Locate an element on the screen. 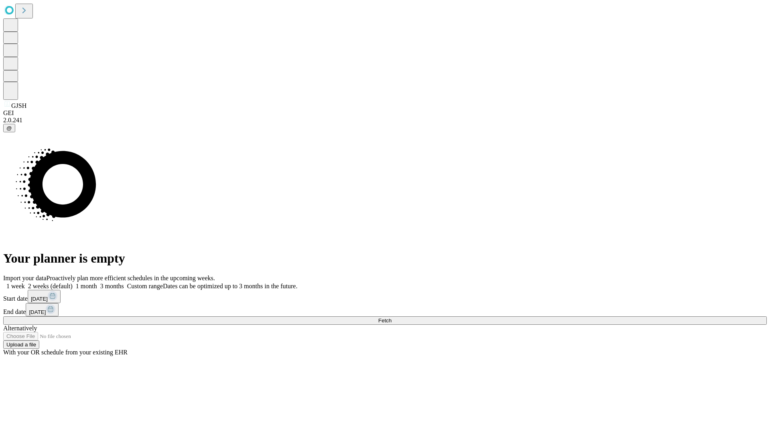  span: 2 weeks (default) is located at coordinates (50, 286).